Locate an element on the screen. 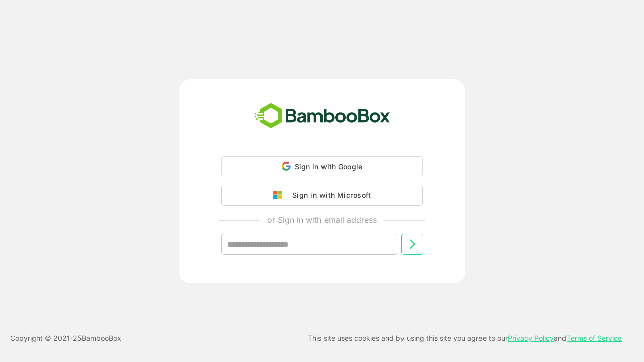 The height and width of the screenshot is (362, 644). a: Privacy Policy is located at coordinates (531, 338).